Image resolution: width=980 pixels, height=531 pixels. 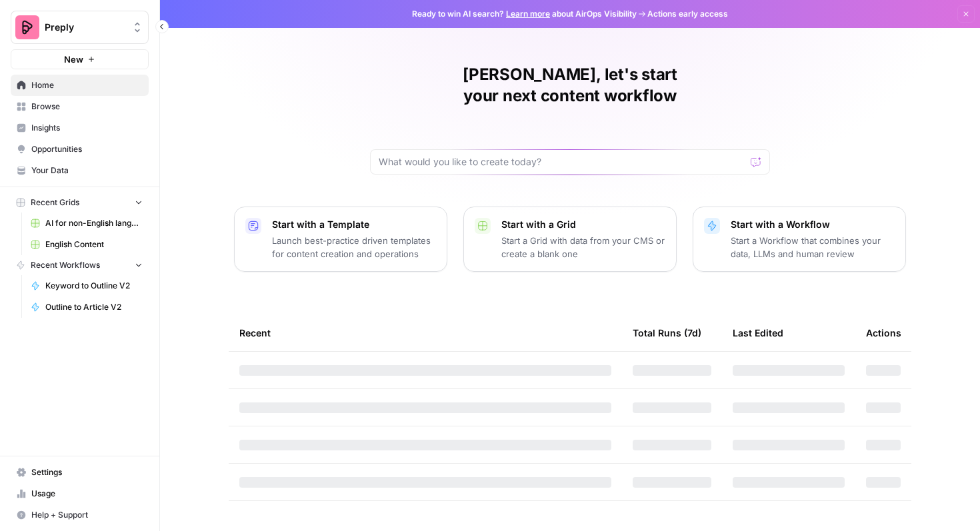 I want to click on span: Settings, so click(x=86, y=472).